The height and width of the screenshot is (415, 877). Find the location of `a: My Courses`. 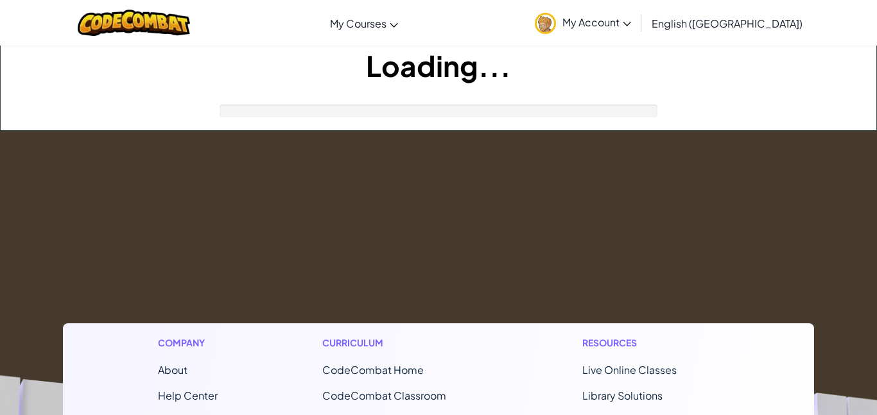

a: My Courses is located at coordinates (364, 23).